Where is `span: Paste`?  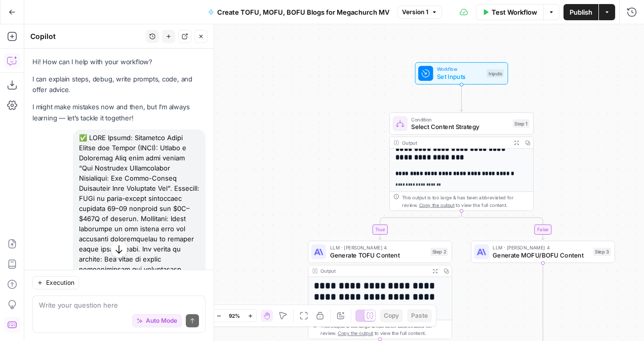
span: Paste is located at coordinates (419, 316).